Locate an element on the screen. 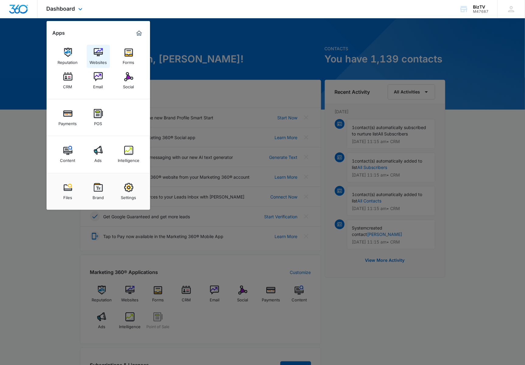 This screenshot has height=365, width=525. div: Files is located at coordinates (68, 196).